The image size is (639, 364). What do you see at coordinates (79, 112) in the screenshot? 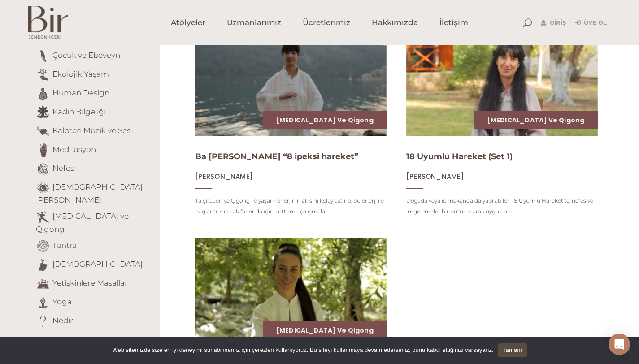
I see `a: Kadın Bilgeliği` at bounding box center [79, 112].